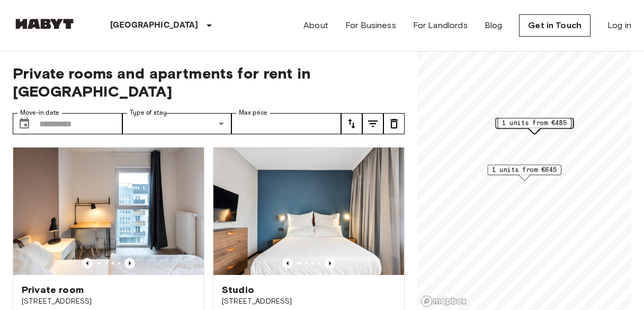 The height and width of the screenshot is (310, 644). I want to click on span: 1 units from €645, so click(524, 169).